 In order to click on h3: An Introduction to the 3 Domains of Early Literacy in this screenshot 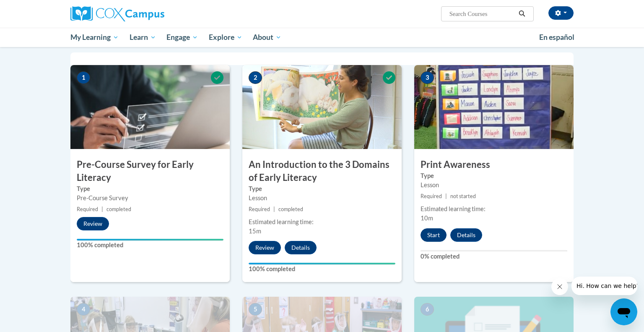, I will do `click(322, 171)`.